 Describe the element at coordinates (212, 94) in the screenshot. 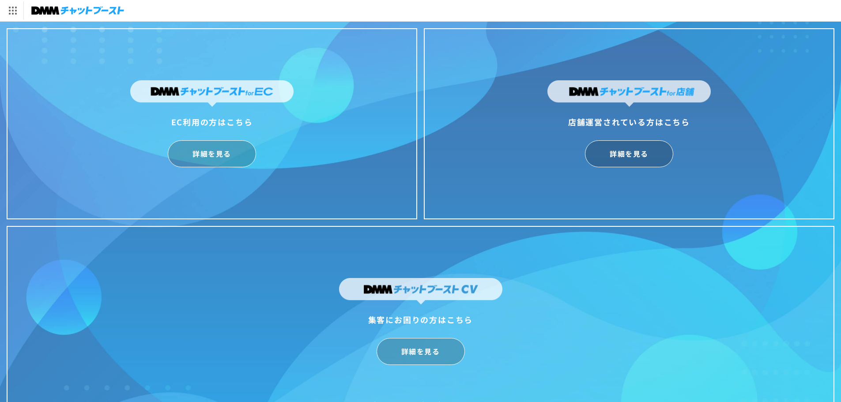

I see `img: DMMチャットブーストforEC` at that location.